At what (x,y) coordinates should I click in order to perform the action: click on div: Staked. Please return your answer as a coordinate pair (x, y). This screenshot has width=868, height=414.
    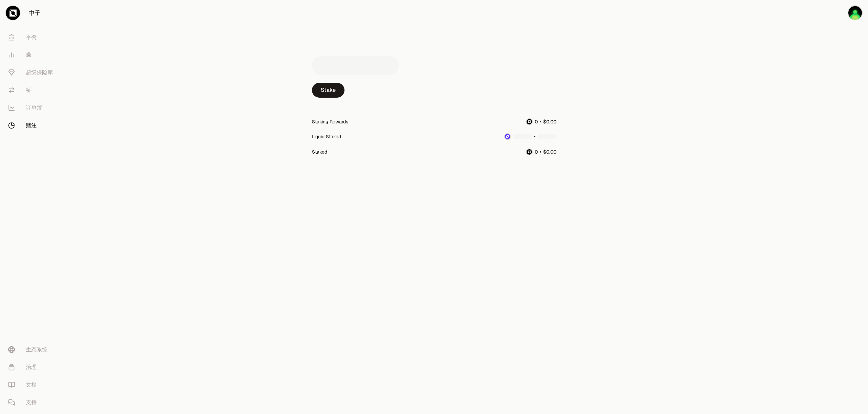
    Looking at the image, I should click on (319, 152).